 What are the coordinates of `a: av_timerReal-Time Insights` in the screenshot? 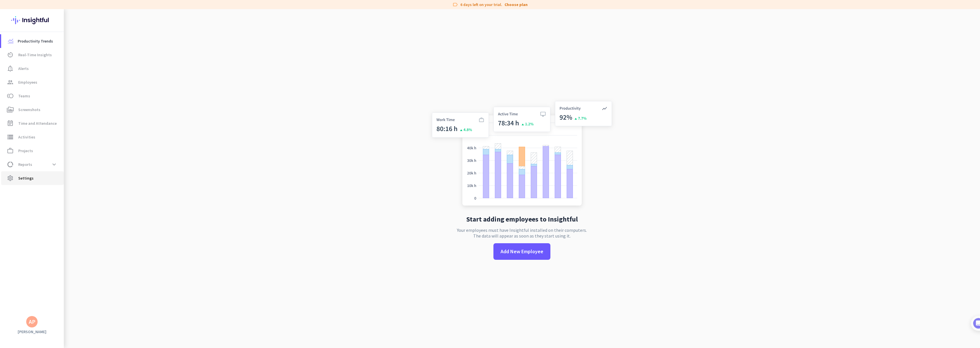 It's located at (33, 55).